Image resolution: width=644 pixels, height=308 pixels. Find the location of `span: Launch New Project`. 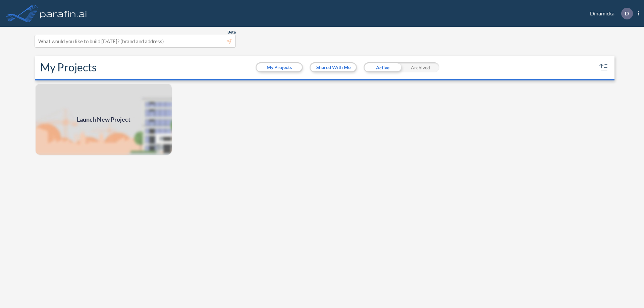

span: Launch New Project is located at coordinates (103, 119).